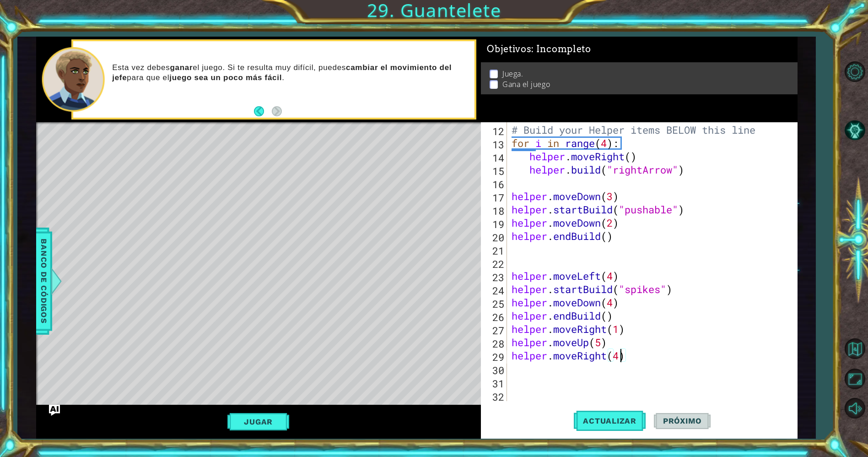 The height and width of the screenshot is (457, 868). I want to click on div: Level Map, so click(248, 257).